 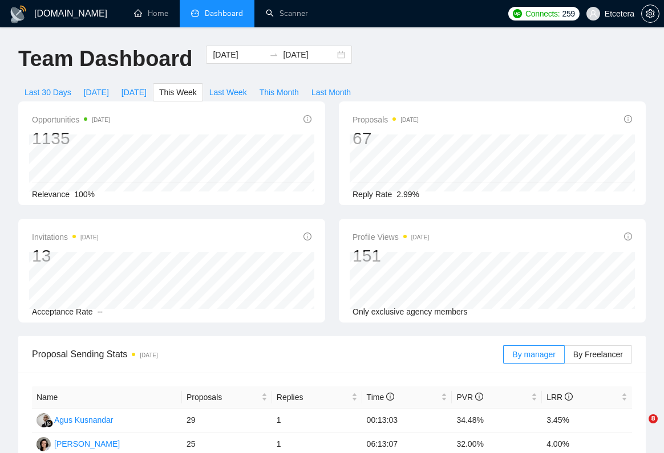 I want to click on span: LRR, so click(x=559, y=397).